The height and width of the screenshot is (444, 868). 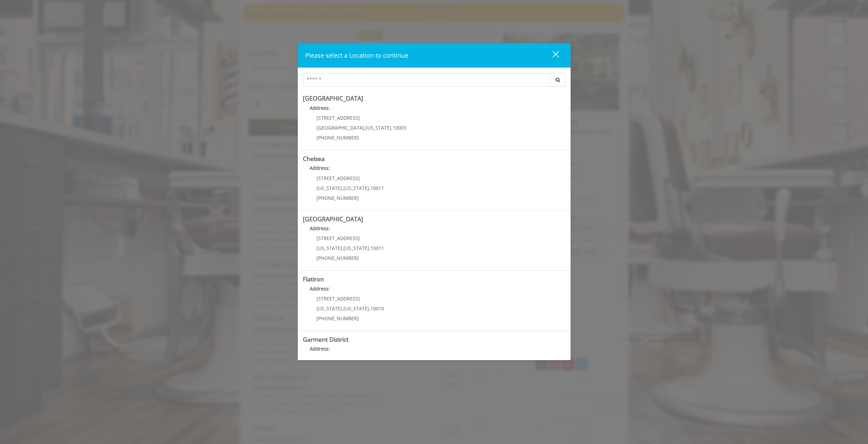 What do you see at coordinates (400, 127) in the screenshot?
I see `span: 10003` at bounding box center [400, 127].